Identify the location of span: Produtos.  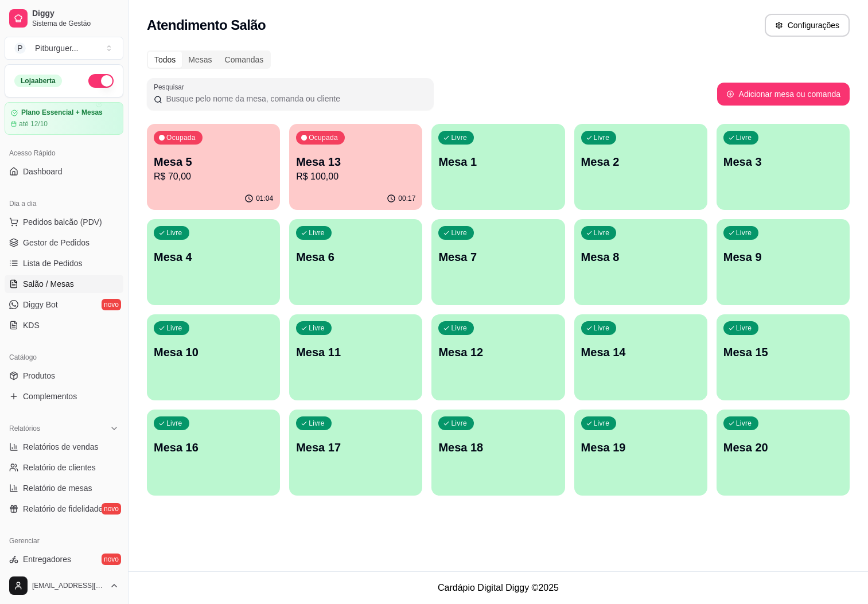
(39, 376).